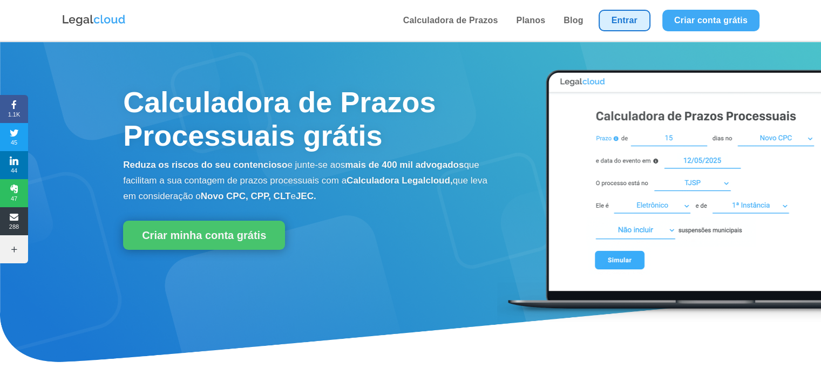 The width and height of the screenshot is (821, 375). What do you see at coordinates (625, 21) in the screenshot?
I see `a: Entrar` at bounding box center [625, 21].